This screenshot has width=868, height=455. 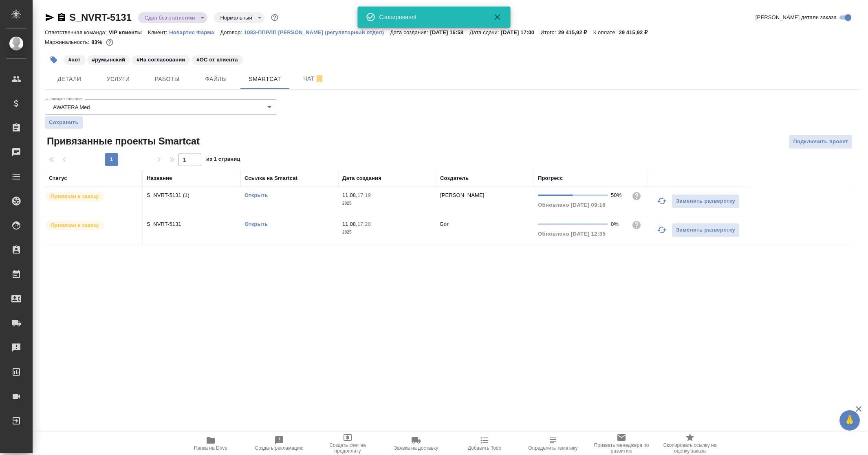 I want to click on span: Работы, so click(x=167, y=79).